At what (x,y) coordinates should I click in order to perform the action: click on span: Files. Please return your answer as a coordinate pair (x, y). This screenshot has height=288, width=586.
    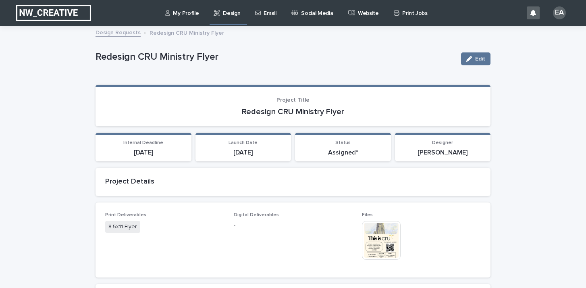
    Looking at the image, I should click on (367, 215).